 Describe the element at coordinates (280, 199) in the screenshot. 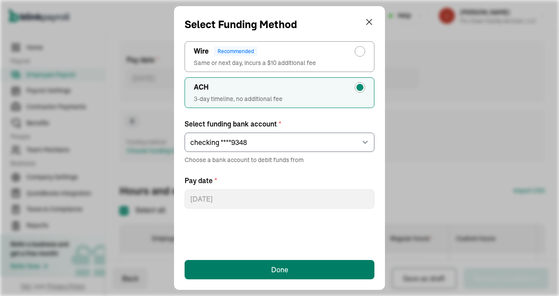

I see `input: mm/dd/yyyy` at that location.